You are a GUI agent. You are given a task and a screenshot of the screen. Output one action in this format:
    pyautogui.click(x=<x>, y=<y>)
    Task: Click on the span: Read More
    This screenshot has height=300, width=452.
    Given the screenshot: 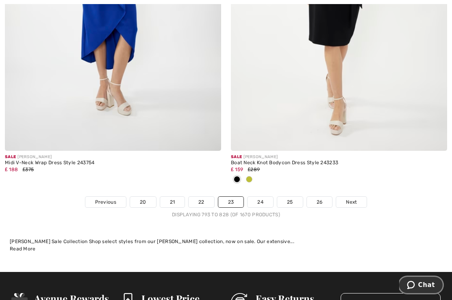 What is the action you would take?
    pyautogui.click(x=23, y=249)
    